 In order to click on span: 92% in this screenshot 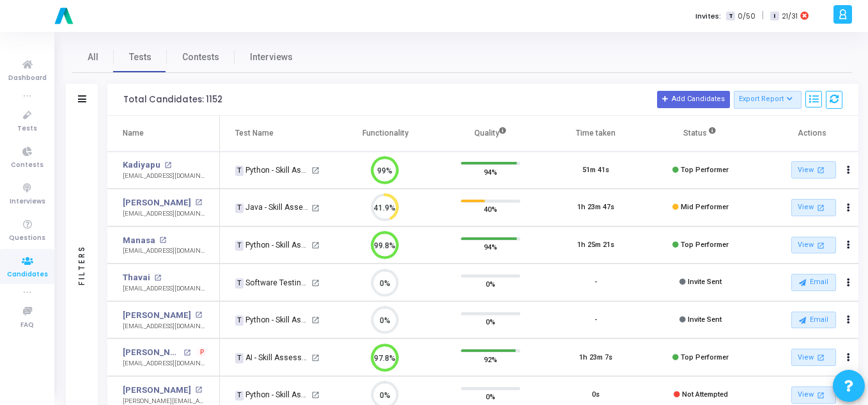, I will do `click(490, 358)`.